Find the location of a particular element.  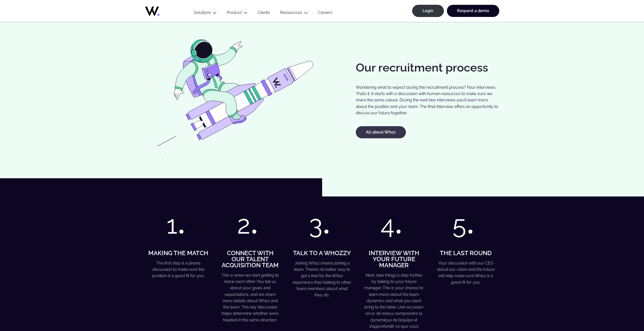

p: This is when we start getting to know each other. You tell us about your goals and expectations, ... is located at coordinates (251, 297).